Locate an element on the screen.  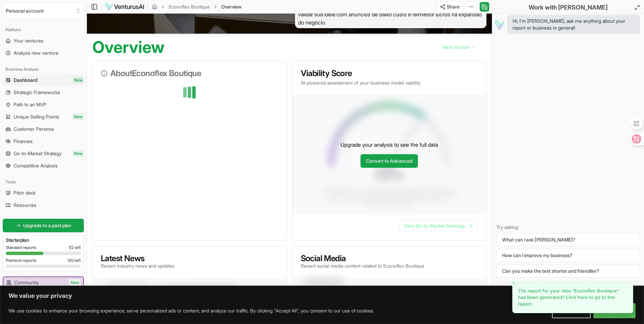
p: Upgrade your analysis to see the full data is located at coordinates (389, 145).